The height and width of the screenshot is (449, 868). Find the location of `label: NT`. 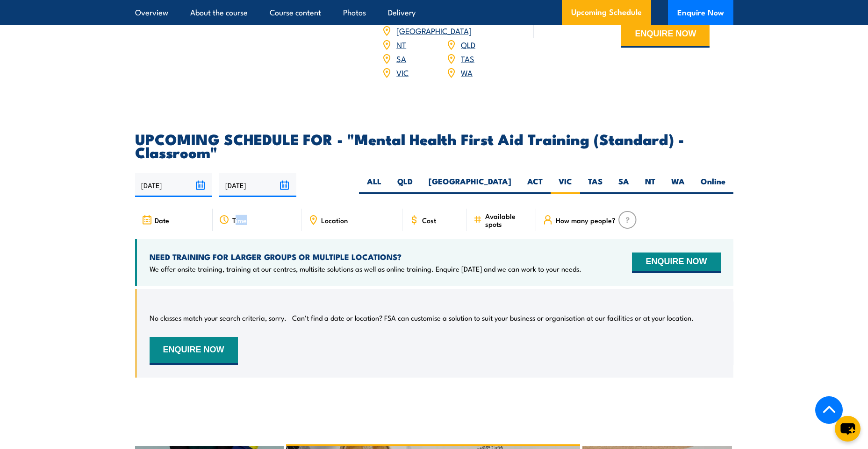

label: NT is located at coordinates (650, 185).